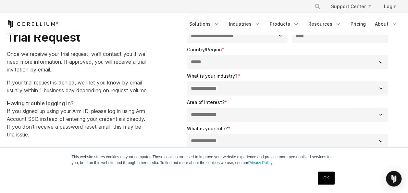 The width and height of the screenshot is (408, 193). What do you see at coordinates (245, 24) in the screenshot?
I see `a: Industries` at bounding box center [245, 24].